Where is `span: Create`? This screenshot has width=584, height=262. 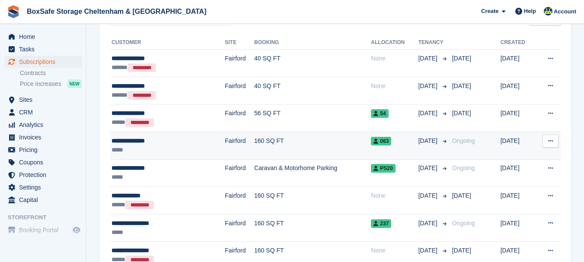 span: Create is located at coordinates (490, 11).